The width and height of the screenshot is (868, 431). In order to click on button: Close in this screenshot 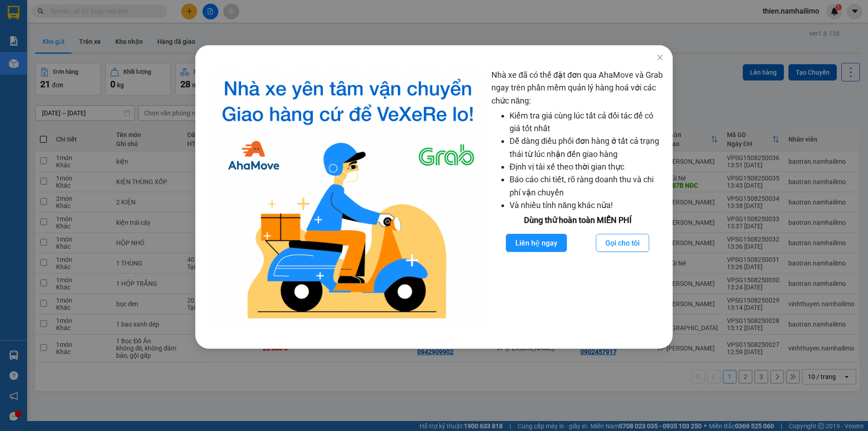, I will do `click(660, 58)`.